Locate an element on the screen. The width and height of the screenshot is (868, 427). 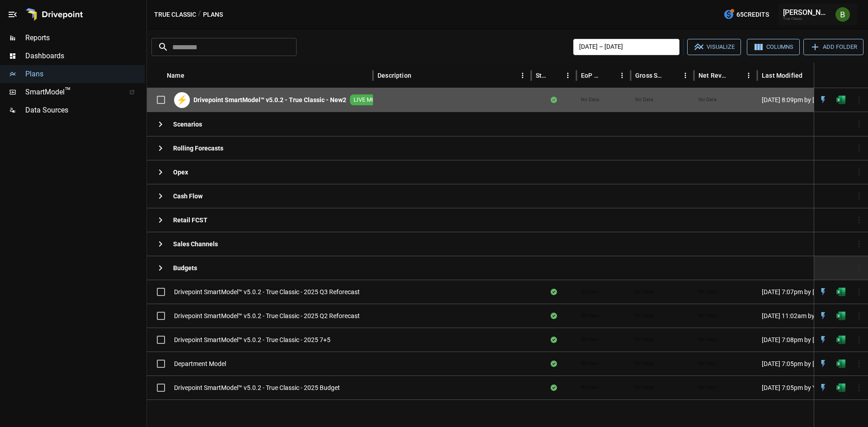
div: Description is located at coordinates (394, 75).